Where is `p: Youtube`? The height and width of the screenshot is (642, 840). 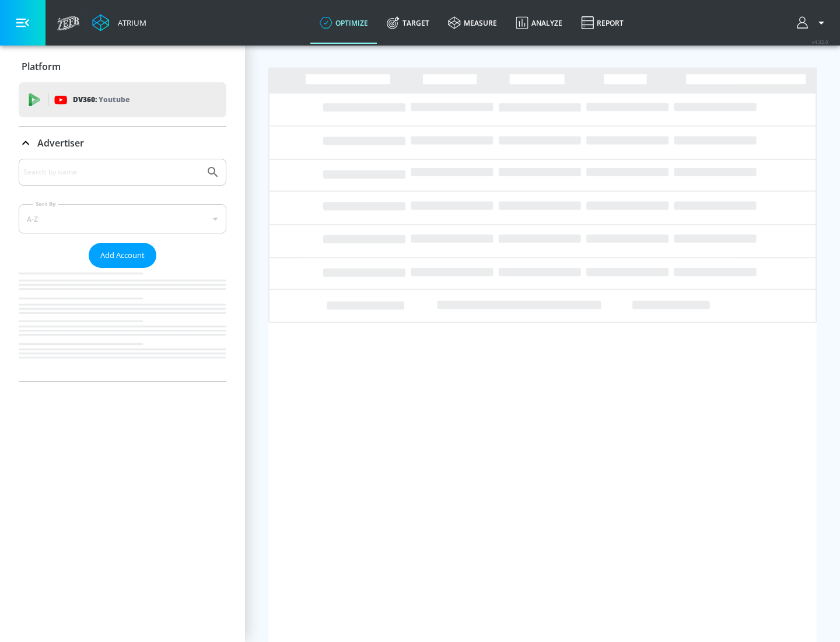
p: Youtube is located at coordinates (114, 99).